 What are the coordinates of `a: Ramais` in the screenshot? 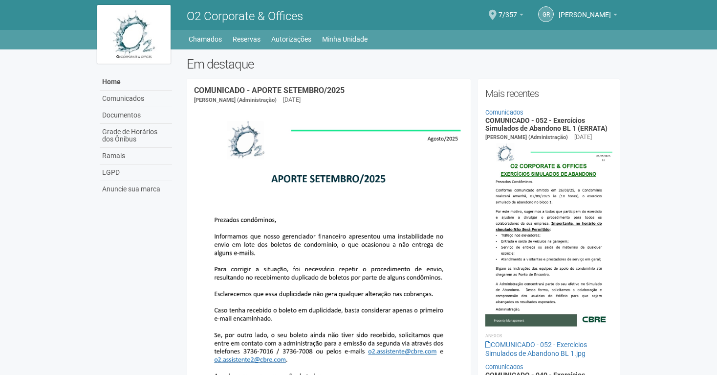 It's located at (136, 156).